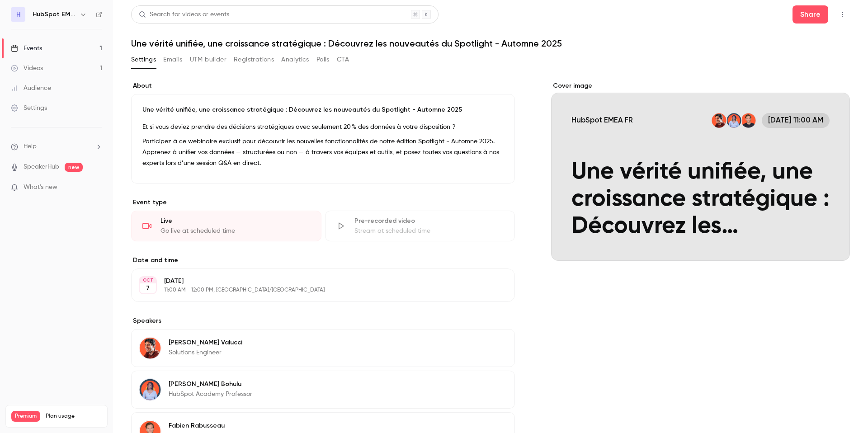 This screenshot has width=868, height=433. Describe the element at coordinates (150, 389) in the screenshot. I see `img: Mélanie Bohulu` at that location.